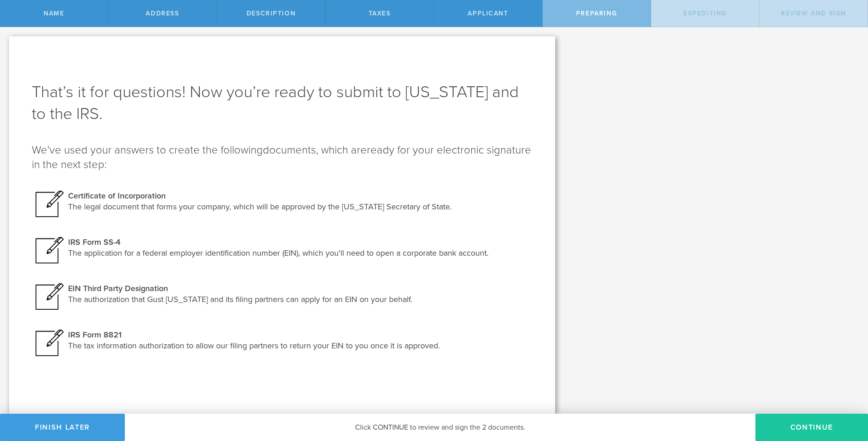 This screenshot has height=441, width=868. I want to click on div: IRS Form SS-4, so click(289, 242).